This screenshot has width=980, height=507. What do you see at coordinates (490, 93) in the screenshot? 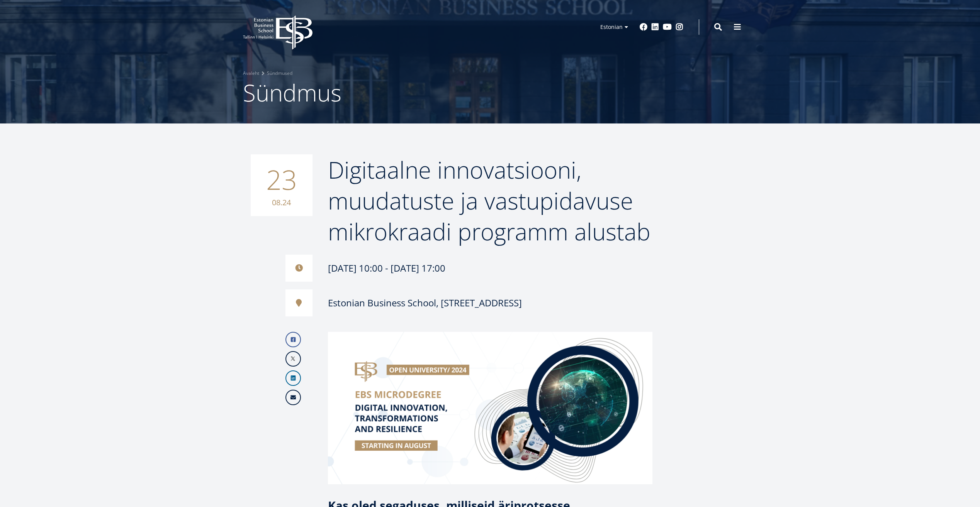
I see `h1: Sündmus` at bounding box center [490, 93].